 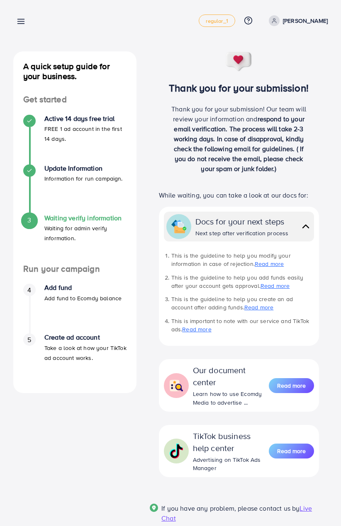 I want to click on h4: Get started, so click(x=75, y=99).